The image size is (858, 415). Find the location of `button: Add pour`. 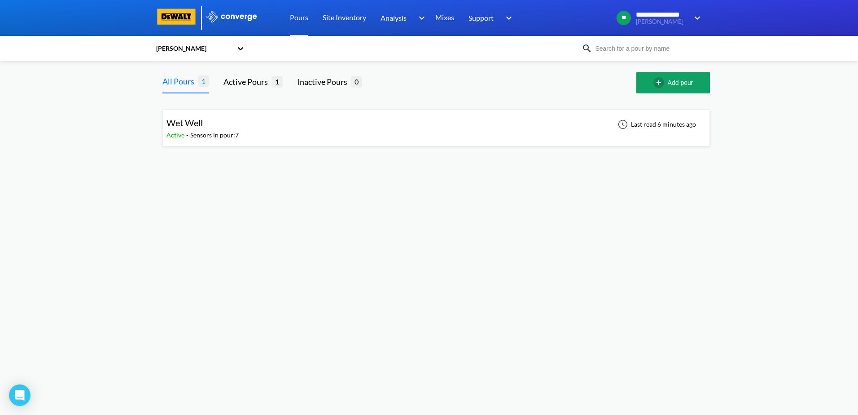

button: Add pour is located at coordinates (673, 83).